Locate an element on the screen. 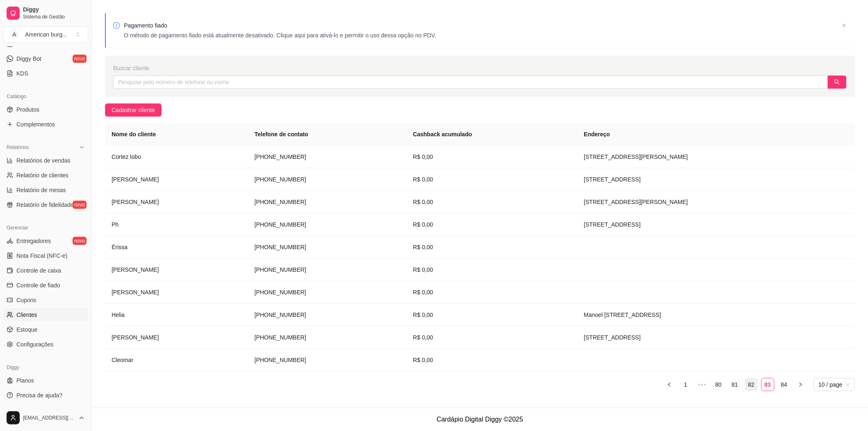 The height and width of the screenshot is (431, 868). a: Relatório de fidelidadenovo is located at coordinates (46, 205).